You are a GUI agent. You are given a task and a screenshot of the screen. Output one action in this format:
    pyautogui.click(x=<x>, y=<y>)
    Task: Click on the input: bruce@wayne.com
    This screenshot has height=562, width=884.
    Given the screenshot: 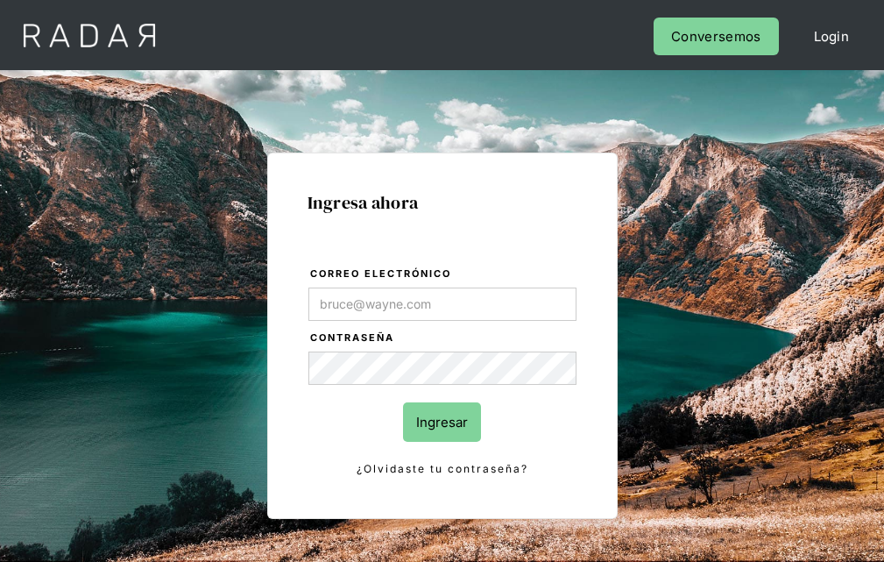 What is the action you would take?
    pyautogui.click(x=442, y=304)
    